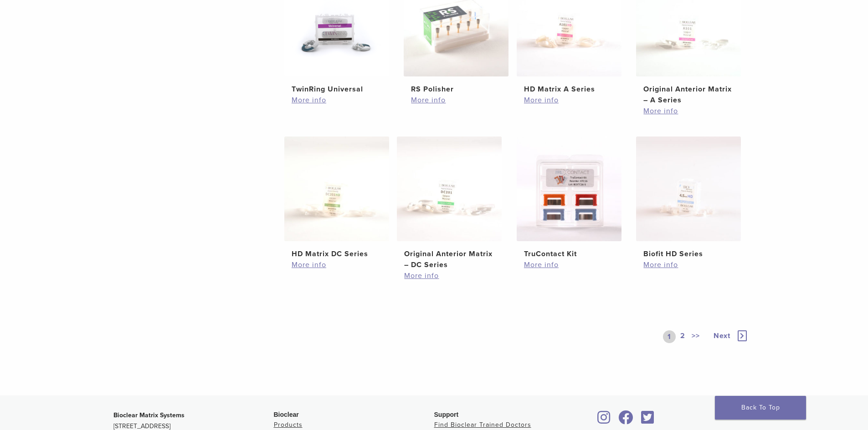 The height and width of the screenshot is (430, 868). Describe the element at coordinates (449, 189) in the screenshot. I see `img: Original Anterior Matrix - DC Series` at that location.